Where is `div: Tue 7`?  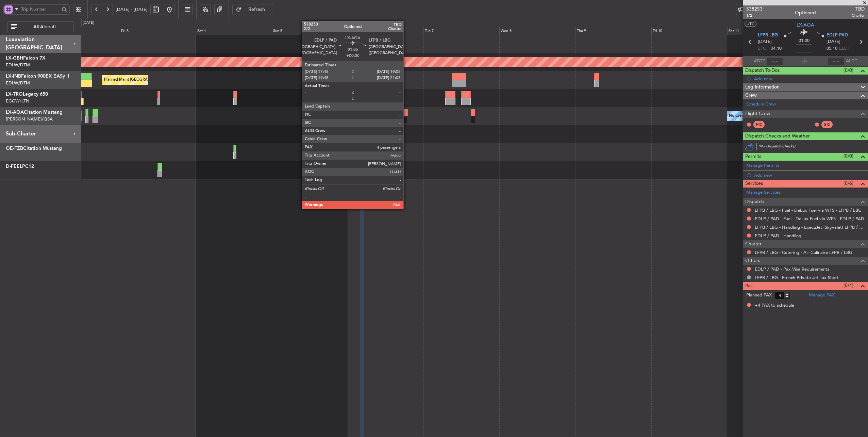 div: Tue 7 is located at coordinates (461, 31).